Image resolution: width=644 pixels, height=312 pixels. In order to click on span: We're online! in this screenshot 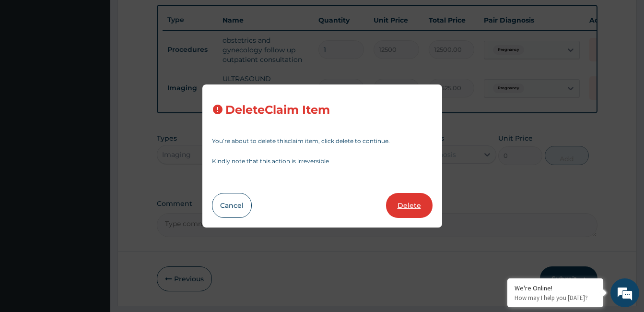, I will do `click(94, 143)`.